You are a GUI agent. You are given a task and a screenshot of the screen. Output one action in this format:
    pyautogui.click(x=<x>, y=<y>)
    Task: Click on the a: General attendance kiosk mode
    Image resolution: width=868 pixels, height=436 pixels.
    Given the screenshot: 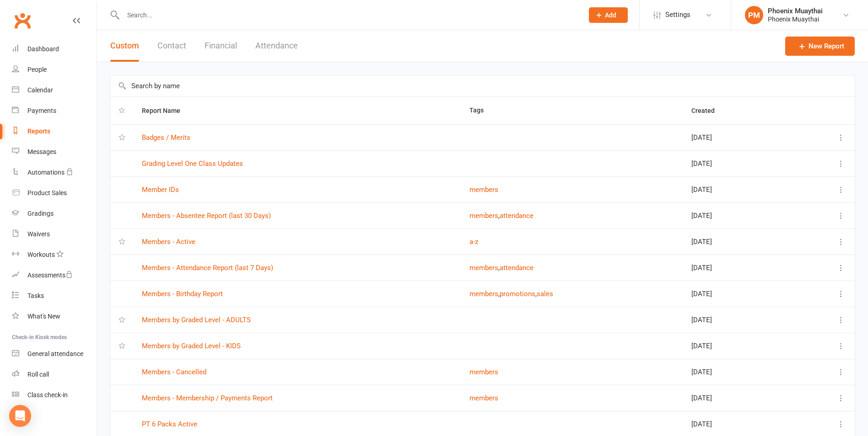 What is the action you would take?
    pyautogui.click(x=54, y=354)
    